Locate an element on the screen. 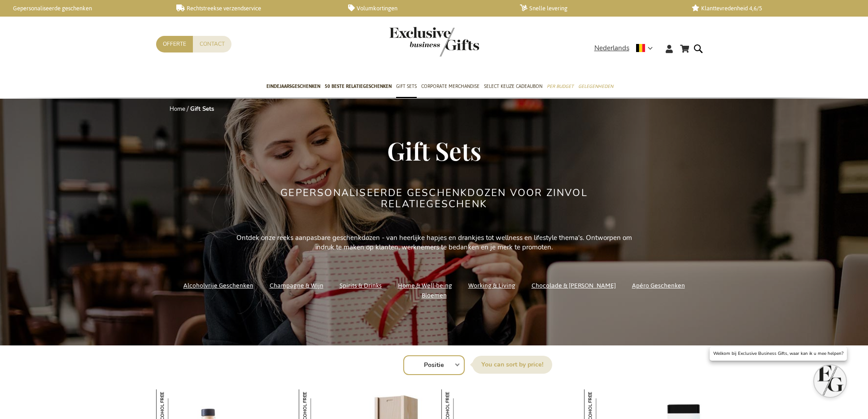  label: Sorteer op is located at coordinates (512, 364).